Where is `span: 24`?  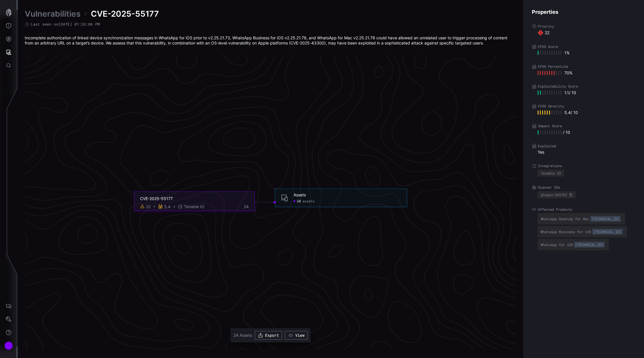 span: 24 is located at coordinates (299, 201).